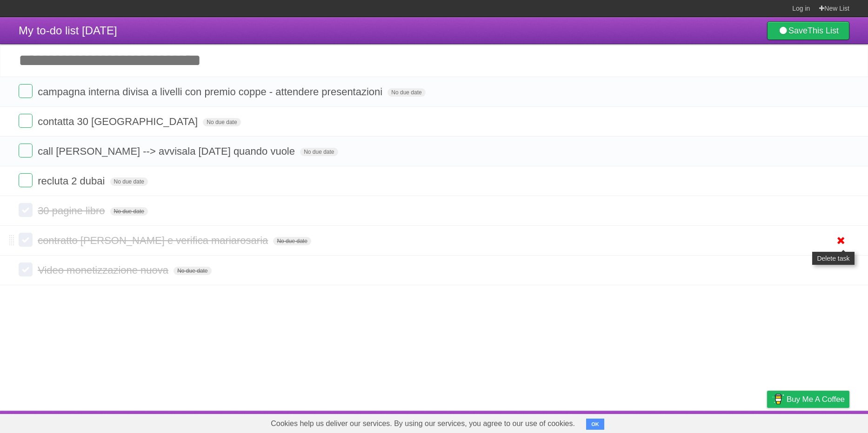 The width and height of the screenshot is (868, 433). Describe the element at coordinates (820, 422) in the screenshot. I see `a: Suggest a feature` at that location.